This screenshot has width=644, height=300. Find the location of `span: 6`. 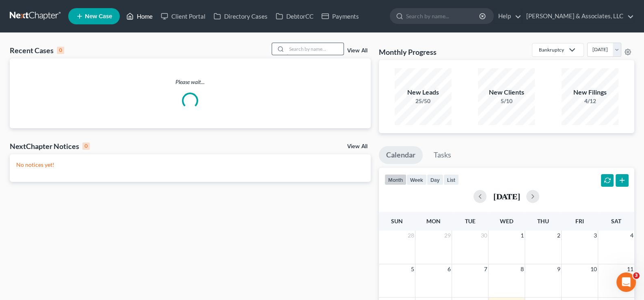

span: 6 is located at coordinates (449, 269).